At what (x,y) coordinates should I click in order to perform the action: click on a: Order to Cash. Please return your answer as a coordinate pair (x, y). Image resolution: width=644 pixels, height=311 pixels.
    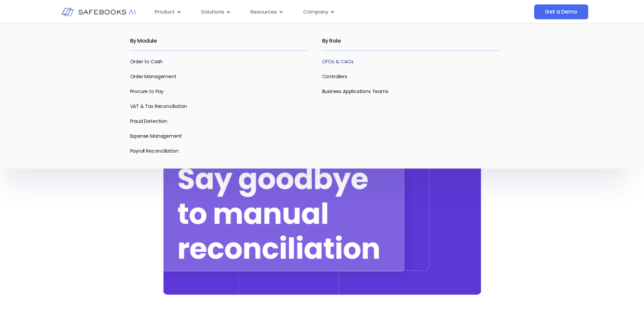
    Looking at the image, I should click on (146, 62).